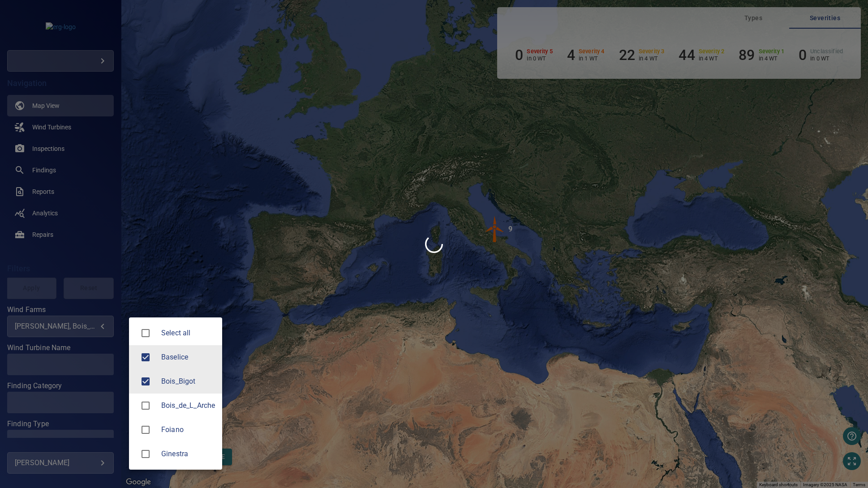  What do you see at coordinates (188, 430) in the screenshot?
I see `div: Wind Farms Foiano` at bounding box center [188, 430].